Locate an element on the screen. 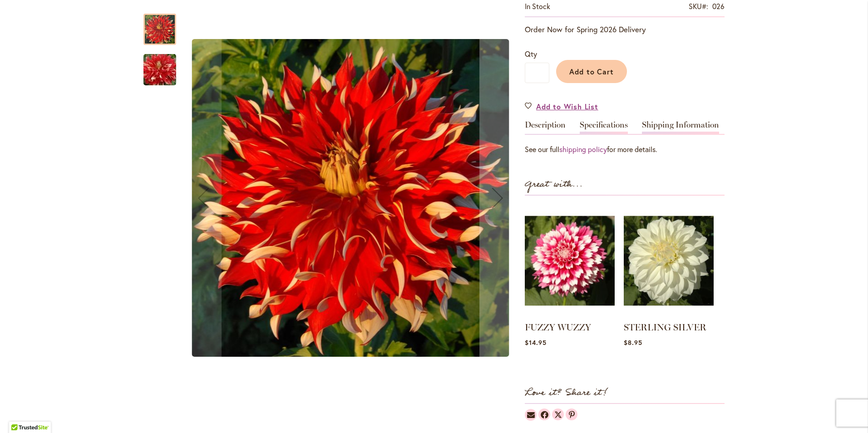 The width and height of the screenshot is (868, 433). span: Qty is located at coordinates (531, 53).